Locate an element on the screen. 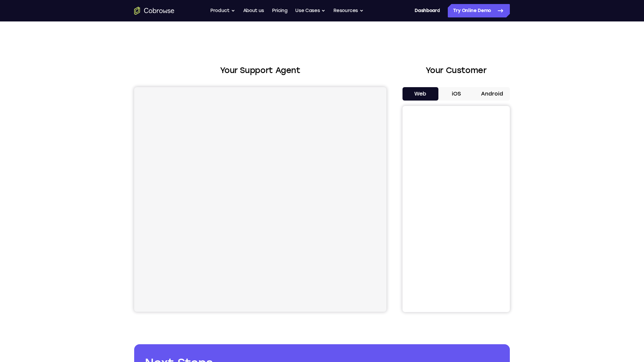 The height and width of the screenshot is (362, 644). button: iOS is located at coordinates (456, 94).